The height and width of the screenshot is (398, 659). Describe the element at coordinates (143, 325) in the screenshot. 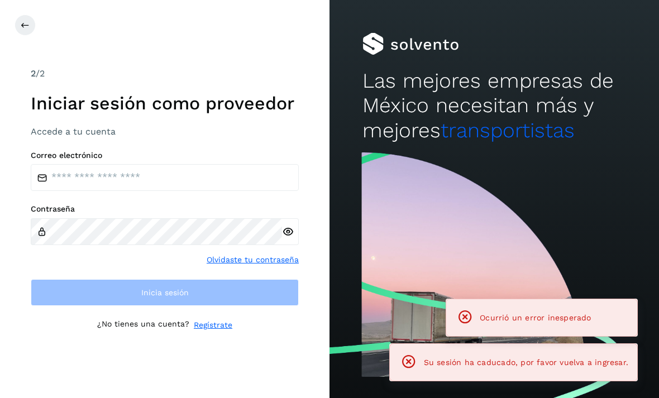

I see `p: ¿No tienes una cuenta?` at that location.